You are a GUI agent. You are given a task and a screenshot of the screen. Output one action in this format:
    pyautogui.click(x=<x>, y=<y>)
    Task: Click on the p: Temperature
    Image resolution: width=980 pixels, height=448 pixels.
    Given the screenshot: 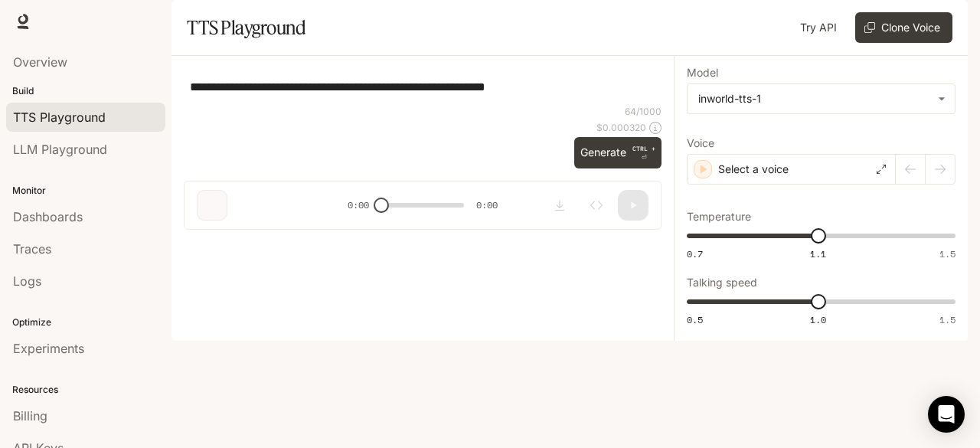 What is the action you would take?
    pyautogui.click(x=719, y=217)
    